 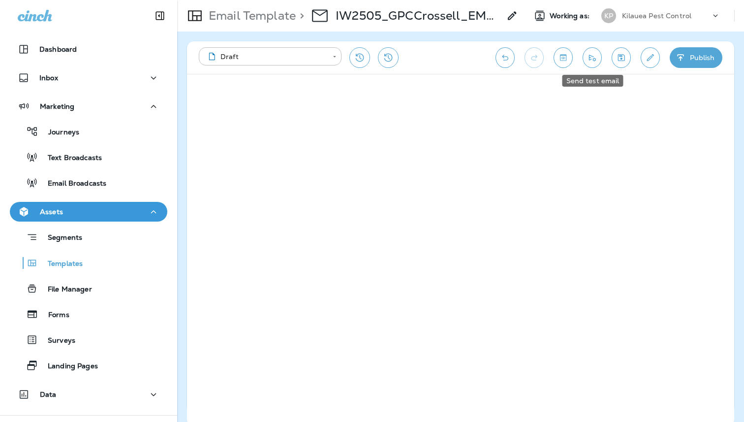 What do you see at coordinates (48, 394) in the screenshot?
I see `p: Data` at bounding box center [48, 394].